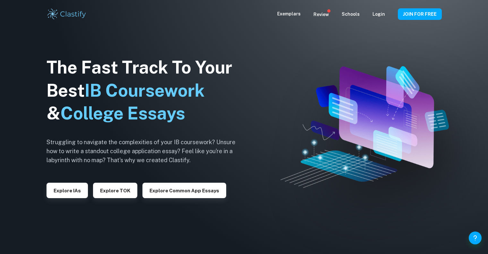 The image size is (488, 254). What do you see at coordinates (420, 14) in the screenshot?
I see `button: JOIN FOR FREE` at bounding box center [420, 14].